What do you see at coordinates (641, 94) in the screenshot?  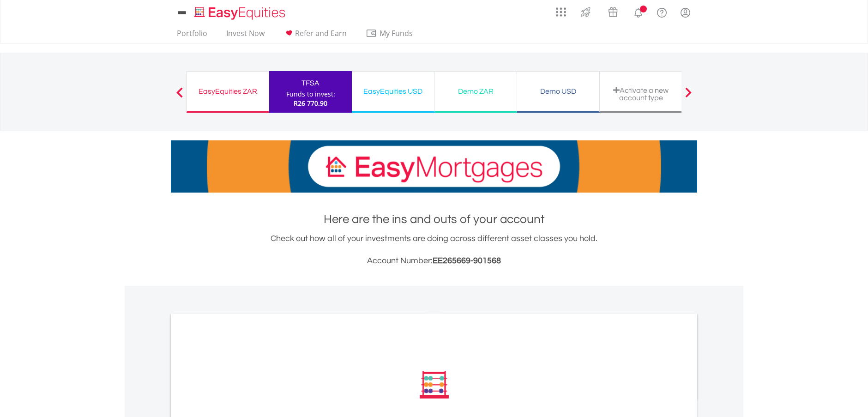 I see `div: Activate a new account type` at bounding box center [641, 94].